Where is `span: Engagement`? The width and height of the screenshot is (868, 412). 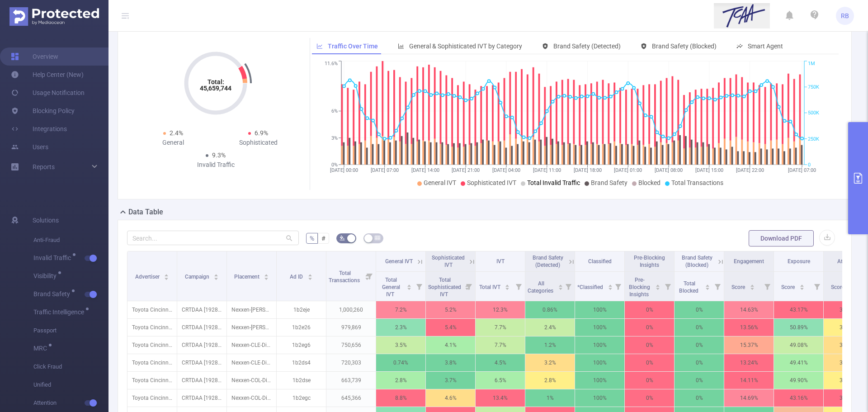 span: Engagement is located at coordinates (749, 261).